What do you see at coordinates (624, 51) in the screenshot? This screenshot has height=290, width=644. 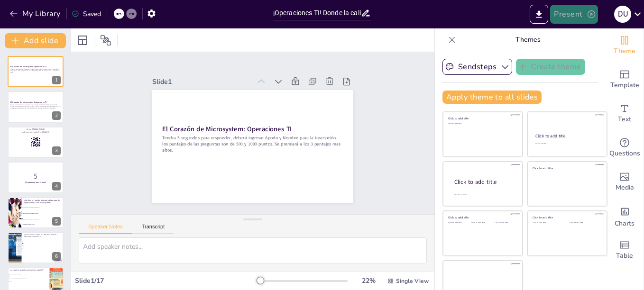 I see `span: Theme` at bounding box center [624, 51].